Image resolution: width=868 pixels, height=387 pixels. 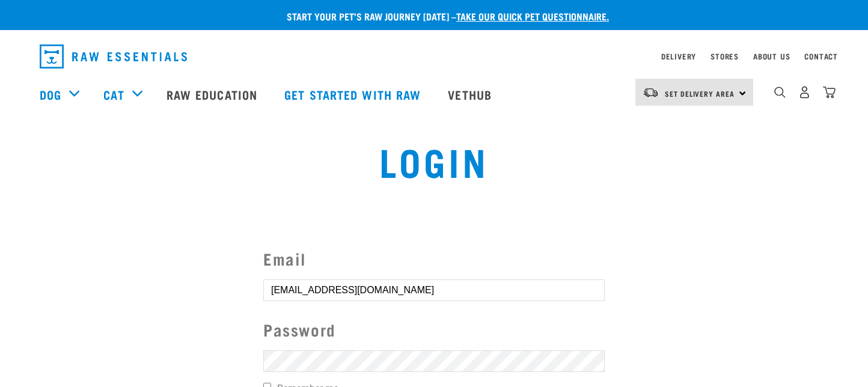 I want to click on a: Cat, so click(x=114, y=95).